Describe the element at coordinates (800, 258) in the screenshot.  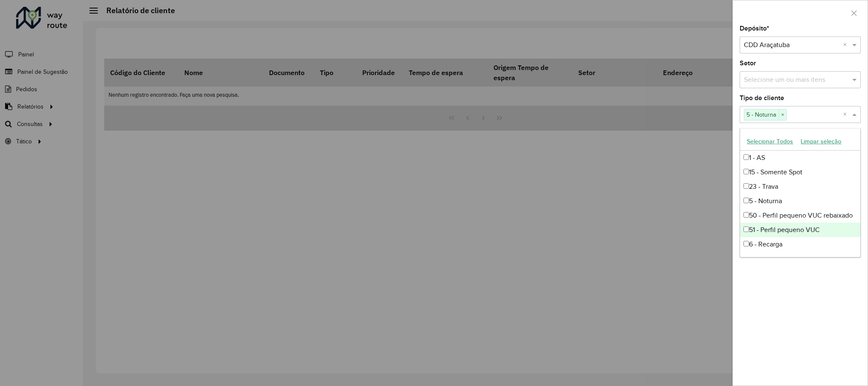
I see `div: 700 - Shopping` at that location.